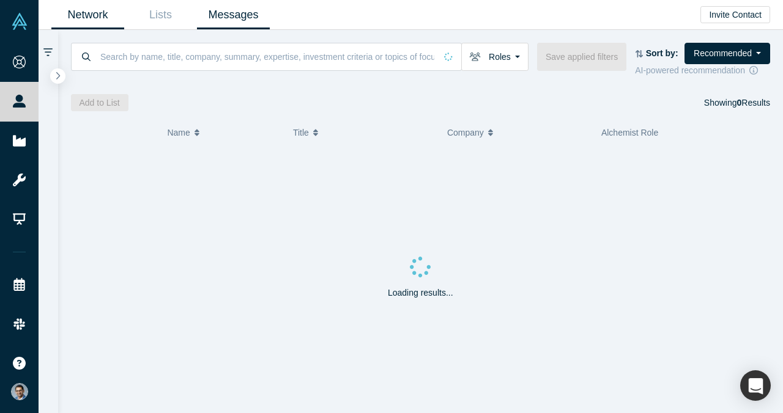 This screenshot has height=413, width=783. Describe the element at coordinates (727, 53) in the screenshot. I see `button: Recommended` at that location.